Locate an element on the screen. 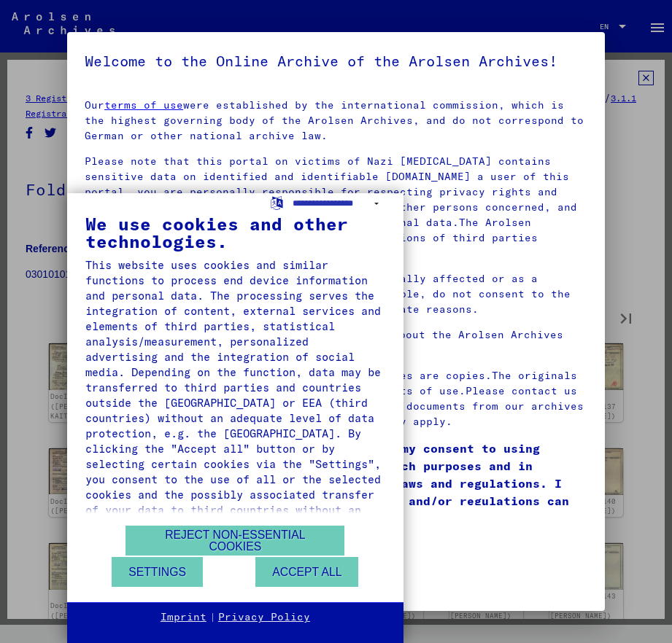 The width and height of the screenshot is (672, 643). button: Accept all is located at coordinates (306, 572).